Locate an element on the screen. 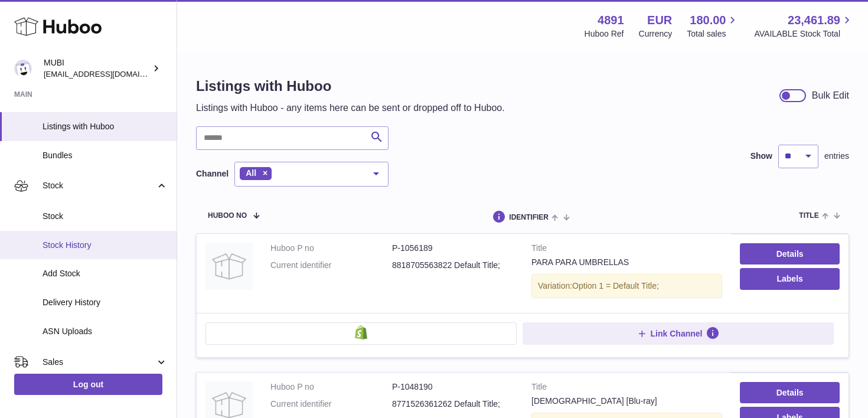  h1: Listings with Huboo is located at coordinates (350, 86).